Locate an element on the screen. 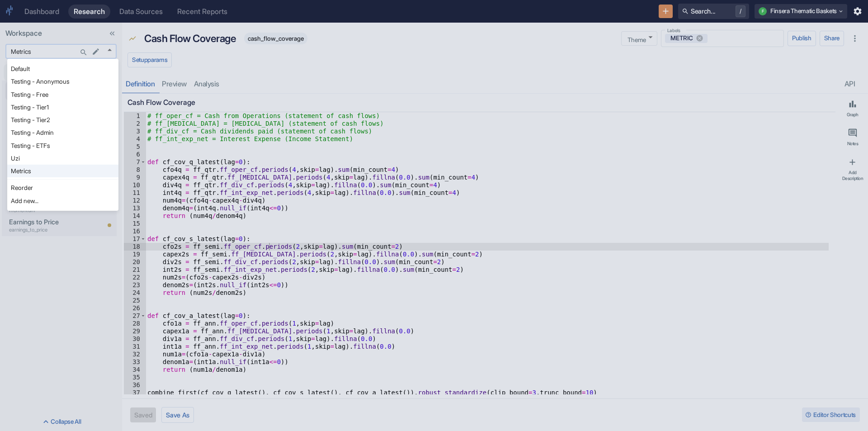  li: Add new... is located at coordinates (63, 201).